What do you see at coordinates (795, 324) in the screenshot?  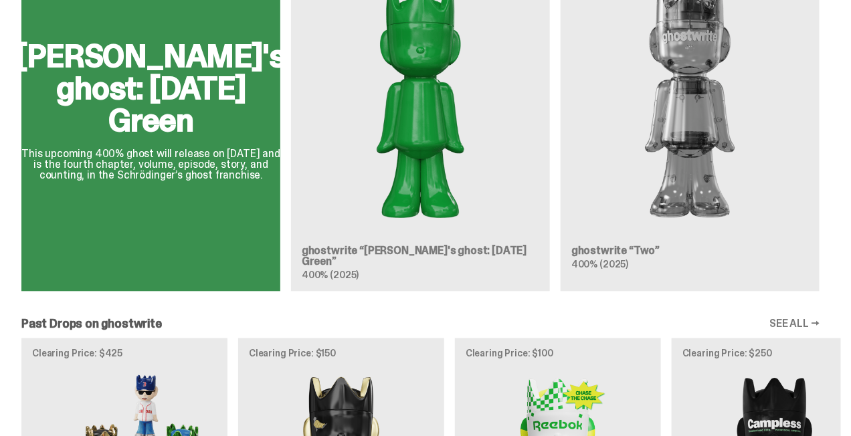 I see `a: SEE ALL →` at bounding box center [795, 324].